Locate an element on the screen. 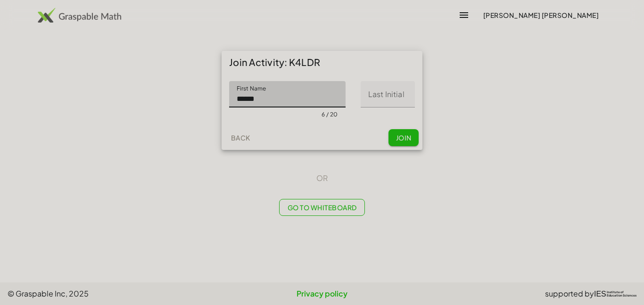 The height and width of the screenshot is (305, 644). span: OR is located at coordinates (322, 178).